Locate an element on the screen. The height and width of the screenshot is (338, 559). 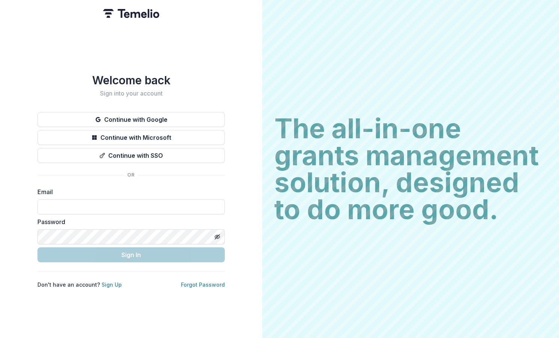
a: Sign Up is located at coordinates (112, 284).